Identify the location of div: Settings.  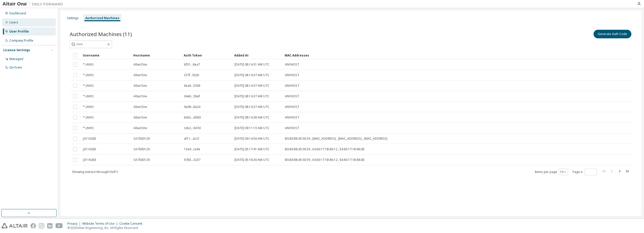
(73, 18).